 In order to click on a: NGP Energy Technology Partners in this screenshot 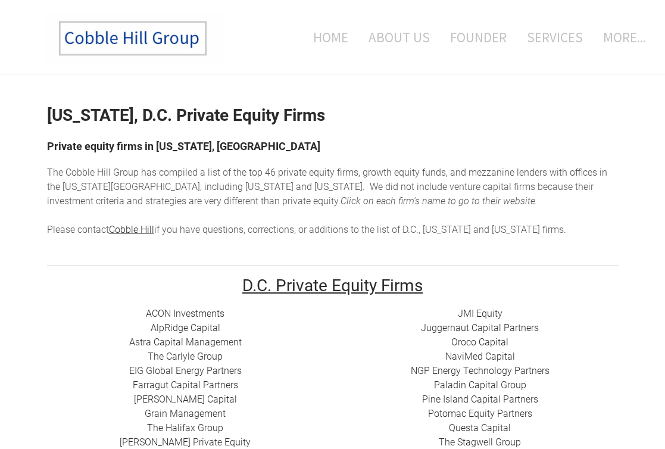, I will do `click(480, 370)`.